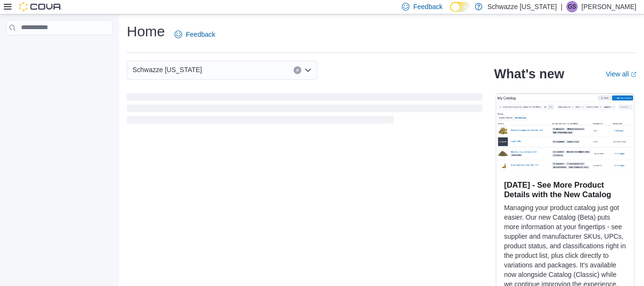  Describe the element at coordinates (59, 49) in the screenshot. I see `nav: Complex example` at that location.